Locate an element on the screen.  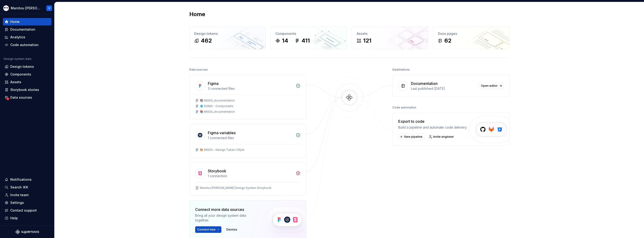
svg: Supernova Logo is located at coordinates (27, 232).